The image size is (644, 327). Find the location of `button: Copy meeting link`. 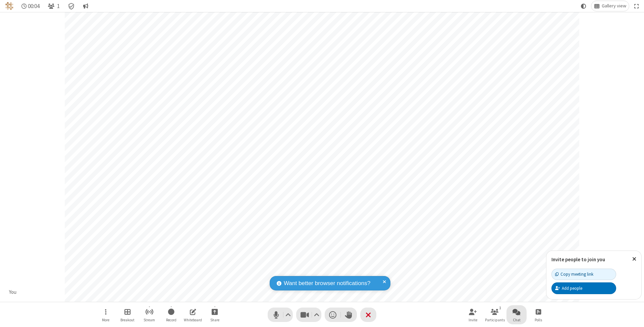

button: Copy meeting link is located at coordinates (584, 274).